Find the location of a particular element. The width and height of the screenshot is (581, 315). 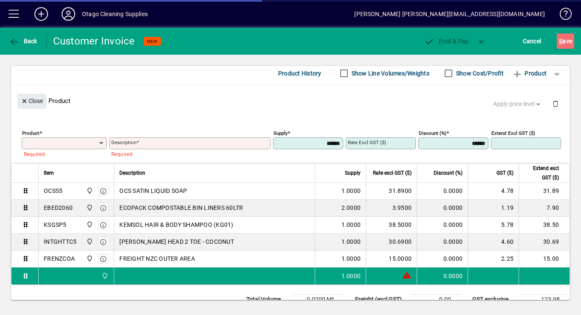

div: Customer Invoice is located at coordinates (94, 41).